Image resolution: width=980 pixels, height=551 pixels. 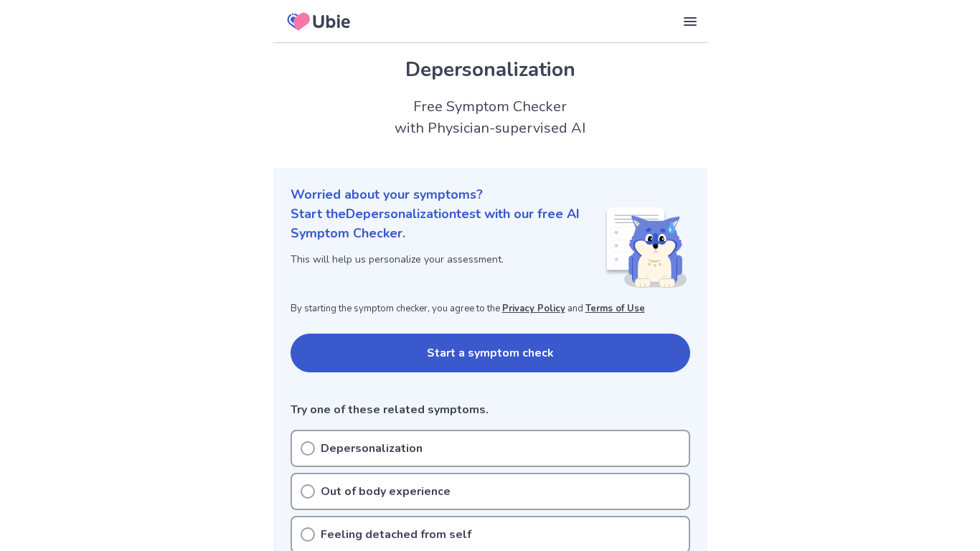 What do you see at coordinates (385, 491) in the screenshot?
I see `p: Out of body experience` at bounding box center [385, 491].